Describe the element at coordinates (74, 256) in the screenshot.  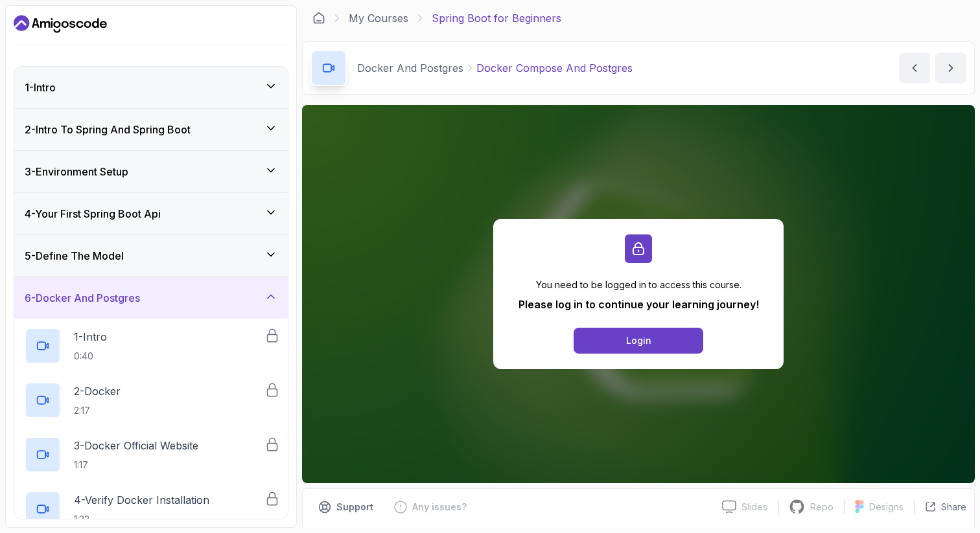
I see `h3: 5 - Define The Model` at that location.